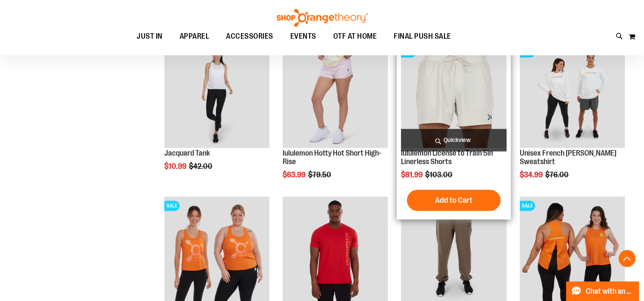 This screenshot has height=301, width=644. What do you see at coordinates (439, 174) in the screenshot?
I see `span: $103.00` at bounding box center [439, 174].